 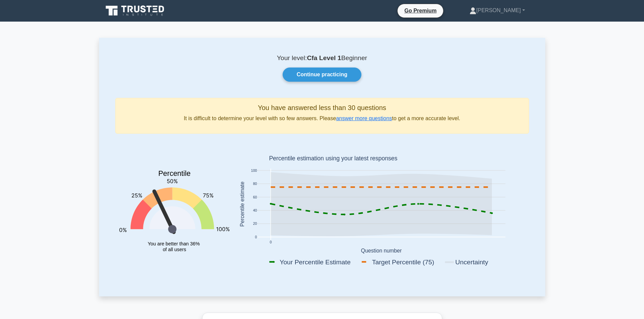 What do you see at coordinates (363, 118) in the screenshot?
I see `a: answer more questions` at bounding box center [363, 118].